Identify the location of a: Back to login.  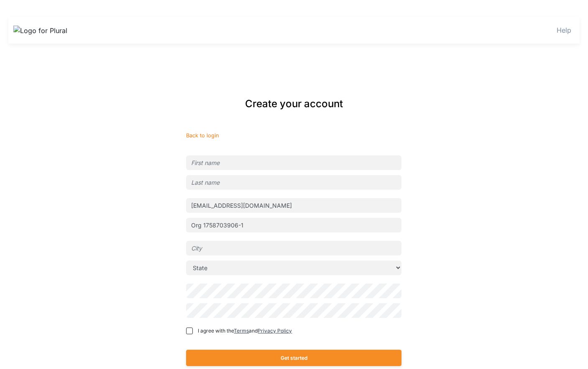
(202, 135).